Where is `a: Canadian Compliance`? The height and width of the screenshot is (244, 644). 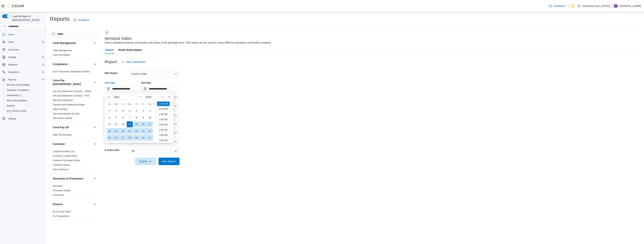 a: Canadian Compliance is located at coordinates (18, 90).